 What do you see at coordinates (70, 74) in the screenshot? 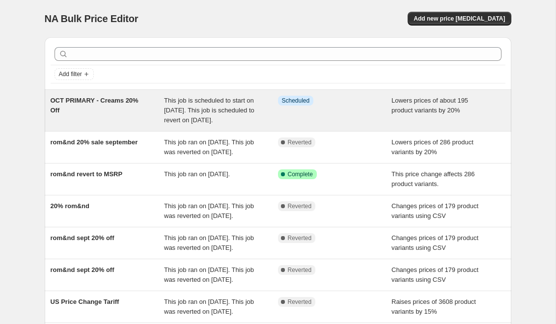
I see `span: Add filter` at bounding box center [70, 74].